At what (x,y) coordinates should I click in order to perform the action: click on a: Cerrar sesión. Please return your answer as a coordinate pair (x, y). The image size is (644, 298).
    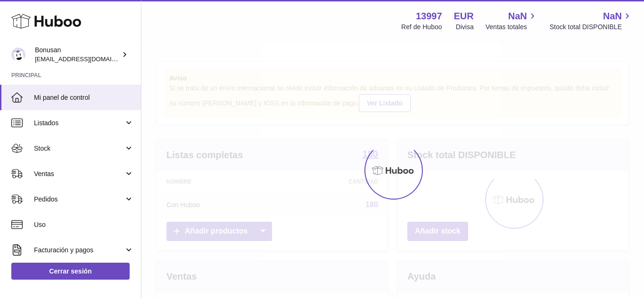
    Looking at the image, I should click on (70, 271).